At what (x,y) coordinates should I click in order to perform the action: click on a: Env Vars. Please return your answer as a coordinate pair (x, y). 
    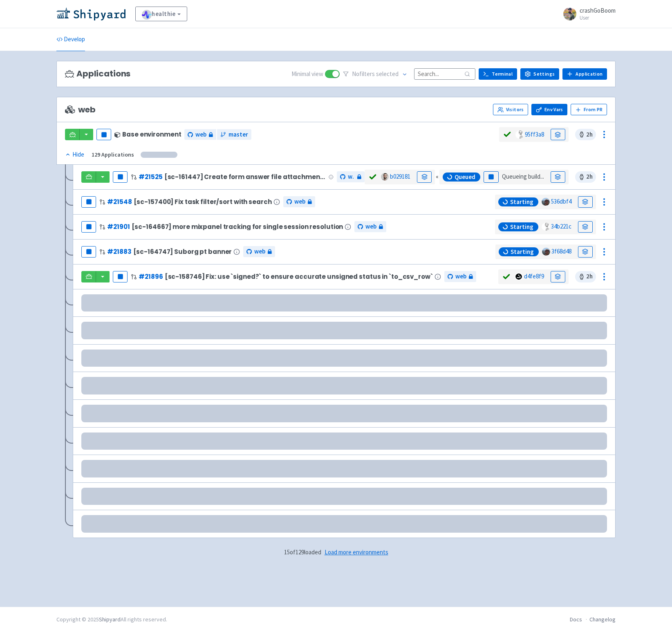
    Looking at the image, I should click on (550, 109).